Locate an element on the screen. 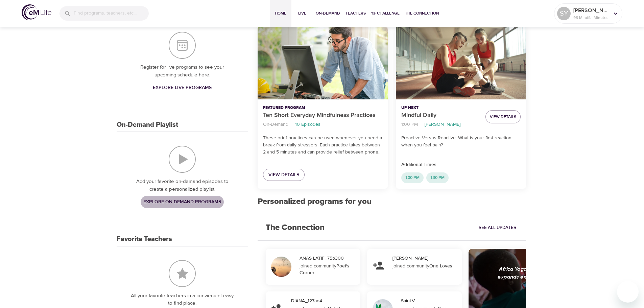 This screenshot has height=308, width=644. h3: Favorite Teachers is located at coordinates (145, 239).